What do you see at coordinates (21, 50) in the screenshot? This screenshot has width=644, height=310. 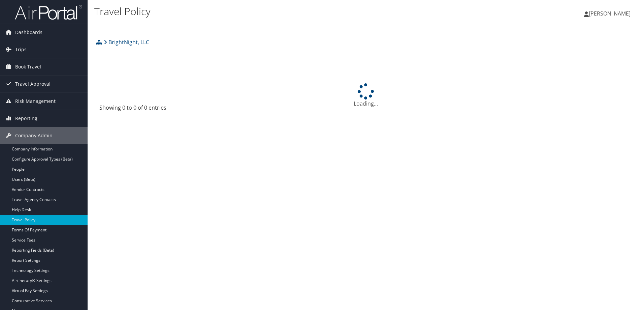 I see `span: Trips` at bounding box center [21, 50].